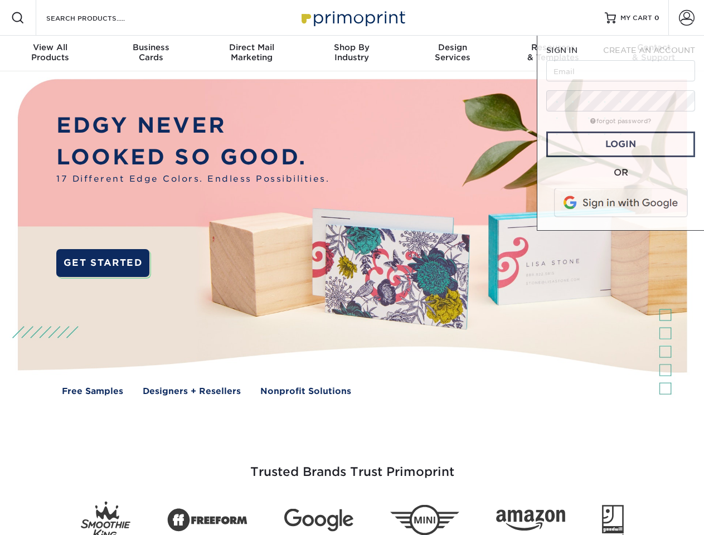 This screenshot has width=704, height=535. What do you see at coordinates (636, 18) in the screenshot?
I see `span: MY CART` at bounding box center [636, 18].